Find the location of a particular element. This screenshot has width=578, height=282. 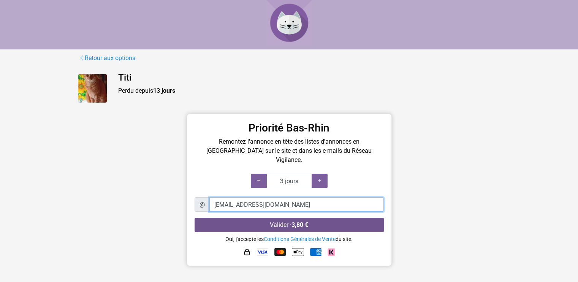

strong: 13 jours is located at coordinates (164, 90).